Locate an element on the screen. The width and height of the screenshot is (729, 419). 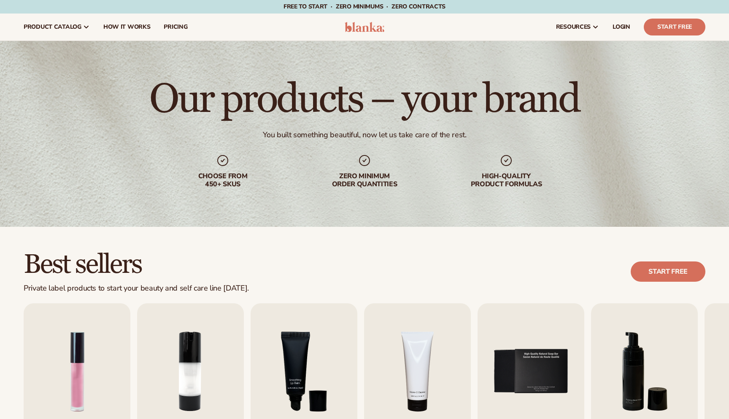
span: Free to start · ZERO minimums · ZERO contracts is located at coordinates (365, 6).